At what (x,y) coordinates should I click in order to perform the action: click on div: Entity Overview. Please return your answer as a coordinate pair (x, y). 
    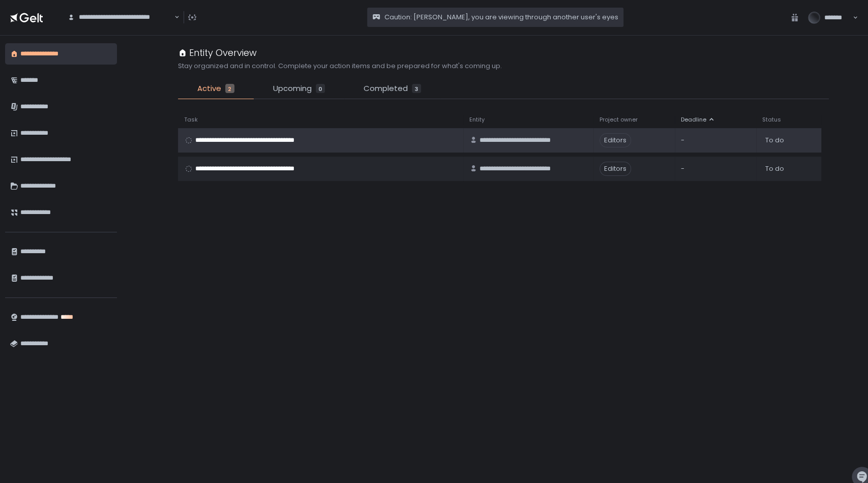
    Looking at the image, I should click on (217, 52).